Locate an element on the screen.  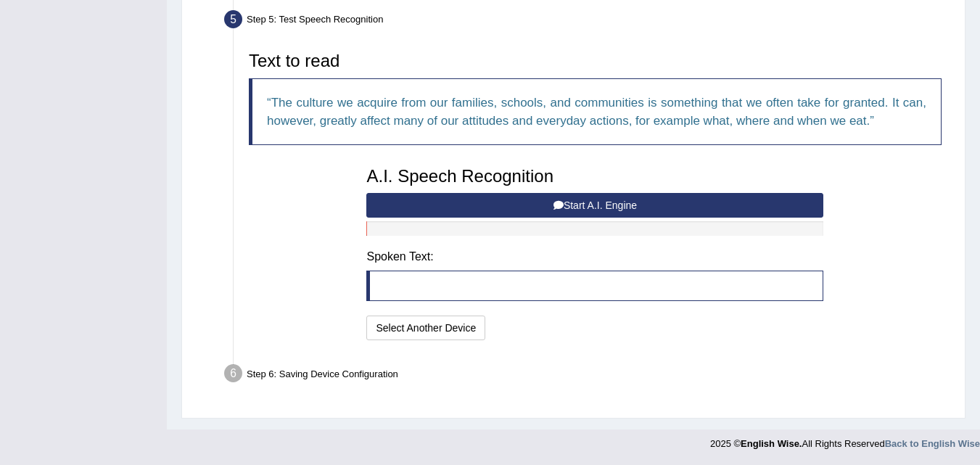
a: Back to English Wise is located at coordinates (932, 443).